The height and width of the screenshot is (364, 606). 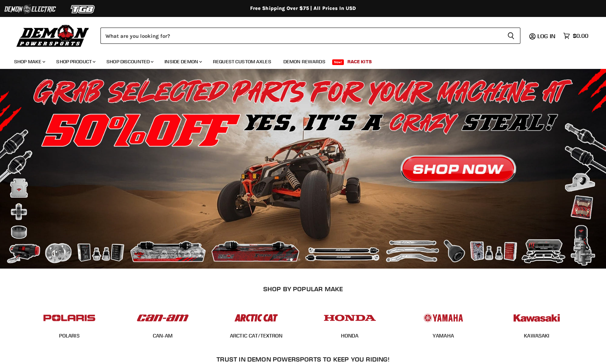 What do you see at coordinates (291, 259) in the screenshot?
I see `li: Page dot 1` at bounding box center [291, 259].